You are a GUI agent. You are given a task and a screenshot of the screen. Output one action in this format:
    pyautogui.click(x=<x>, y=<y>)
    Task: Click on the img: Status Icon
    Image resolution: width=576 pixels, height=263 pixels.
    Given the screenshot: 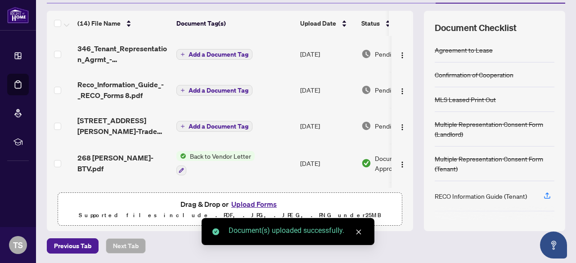 What is the action you would take?
    pyautogui.click(x=181, y=156)
    